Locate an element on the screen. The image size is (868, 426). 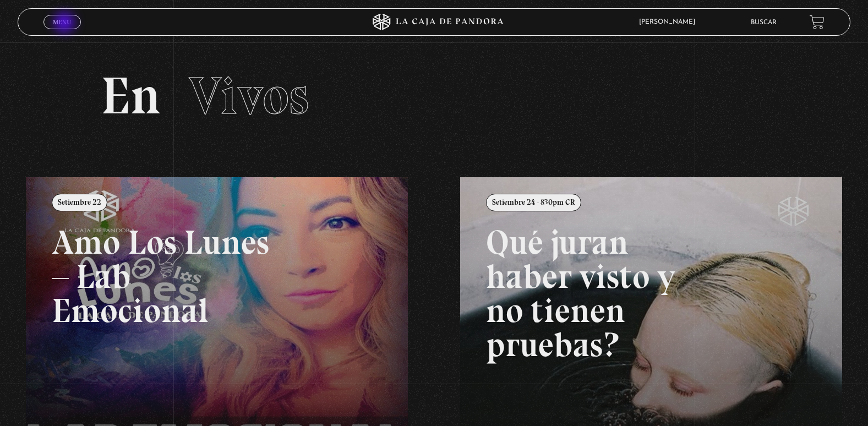
a: Buscar is located at coordinates (764, 23).